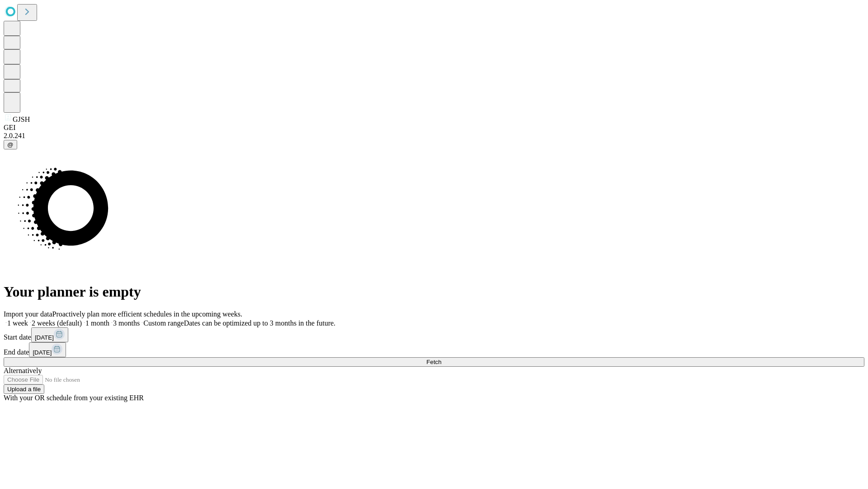  What do you see at coordinates (18, 323) in the screenshot?
I see `span: 1 week` at bounding box center [18, 323].